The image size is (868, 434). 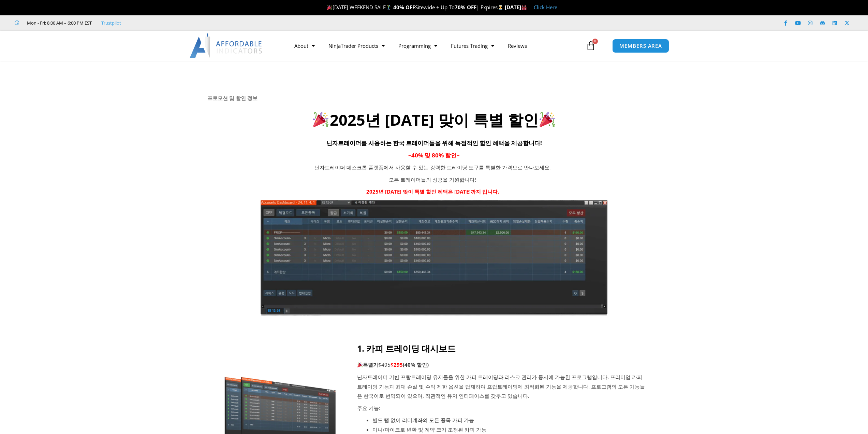 What do you see at coordinates (472, 46) in the screenshot?
I see `a: Futures Trading` at bounding box center [472, 46].